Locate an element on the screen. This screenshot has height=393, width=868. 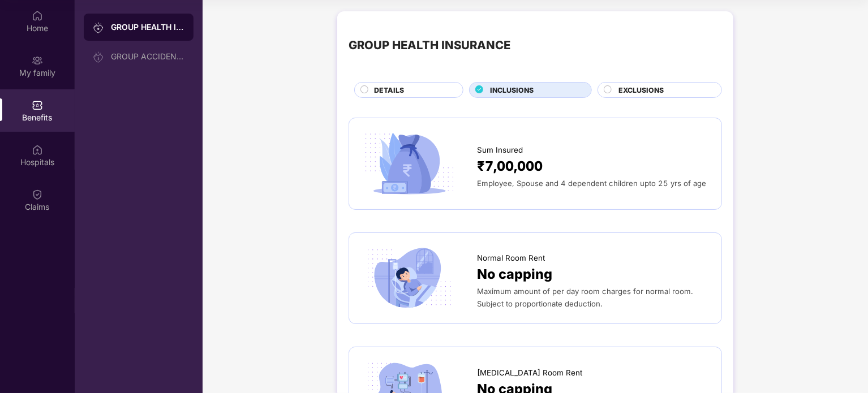
img: svg+xml;base64,PHN2ZyBpZD0iQ2xhaW0iIHhtbG5zPSJodHRwOi8vd3d3LnczLm9yZy8yMDAwL3N2ZyIgd2lkdGg9IjIwIi... is located at coordinates (37, 194).